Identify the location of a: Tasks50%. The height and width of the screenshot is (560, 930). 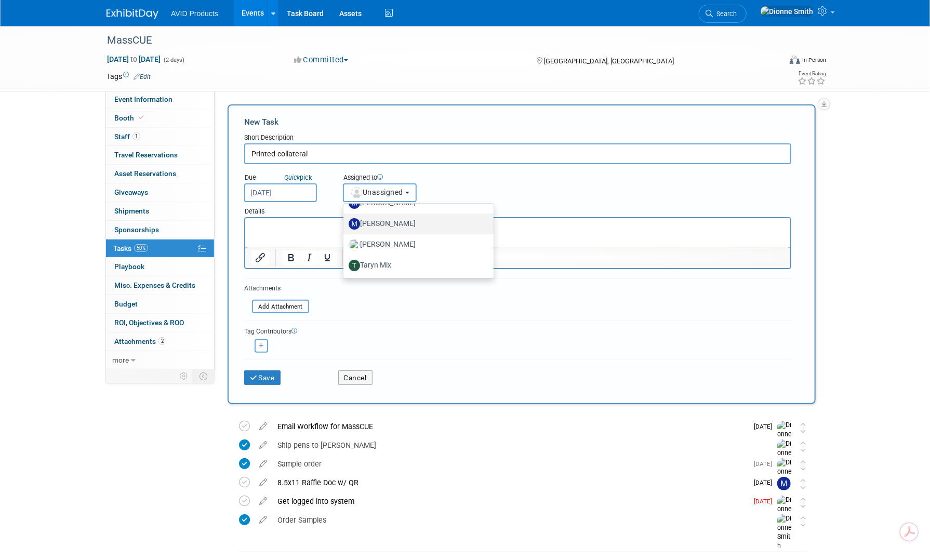
(160, 248).